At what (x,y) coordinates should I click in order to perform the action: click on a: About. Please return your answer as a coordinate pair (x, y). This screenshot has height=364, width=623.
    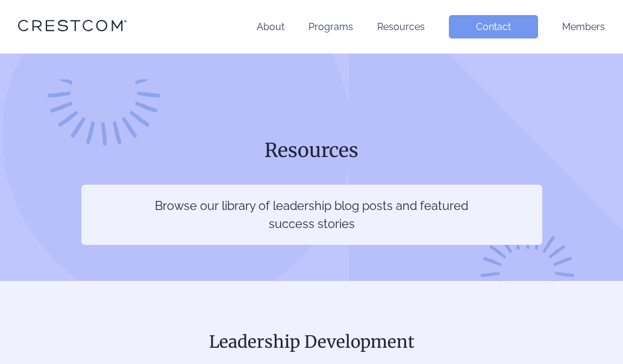
    Looking at the image, I should click on (270, 26).